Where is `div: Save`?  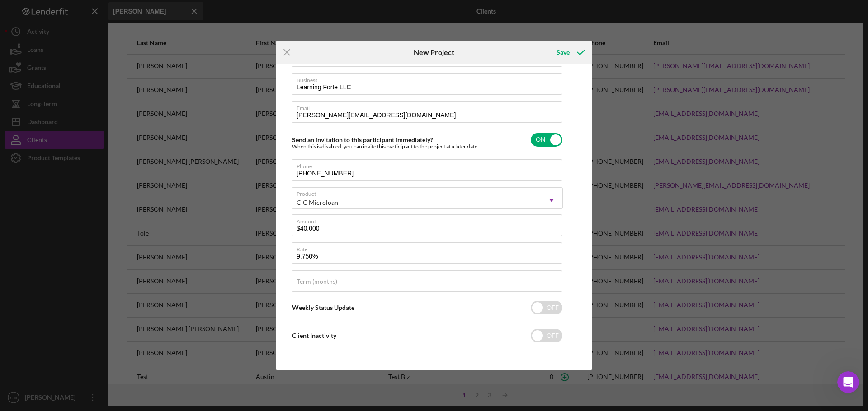 div: Save is located at coordinates (562, 52).